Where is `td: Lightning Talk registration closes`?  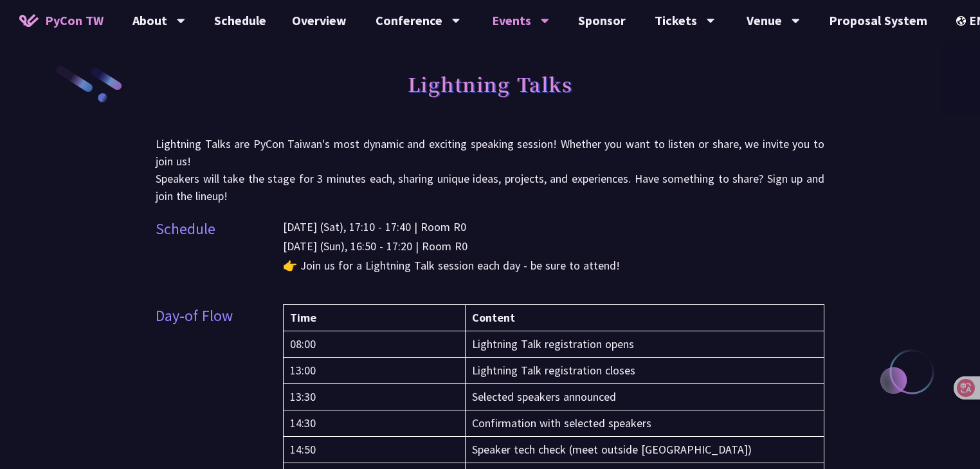 td: Lightning Talk registration closes is located at coordinates (645, 371).